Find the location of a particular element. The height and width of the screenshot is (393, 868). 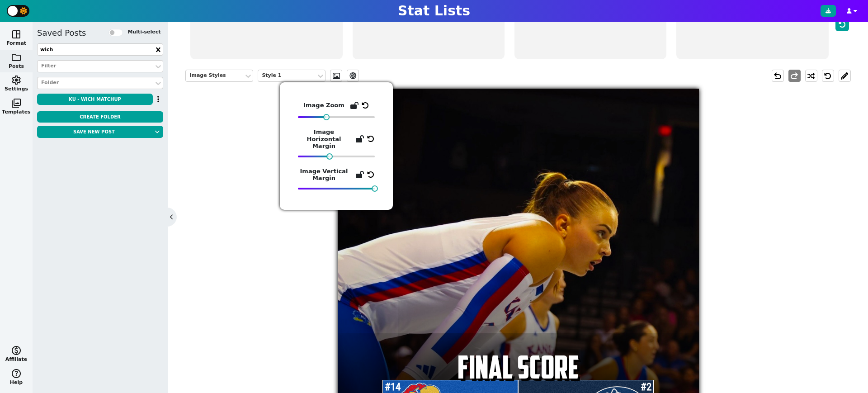

button: Create Folder is located at coordinates (100, 117).